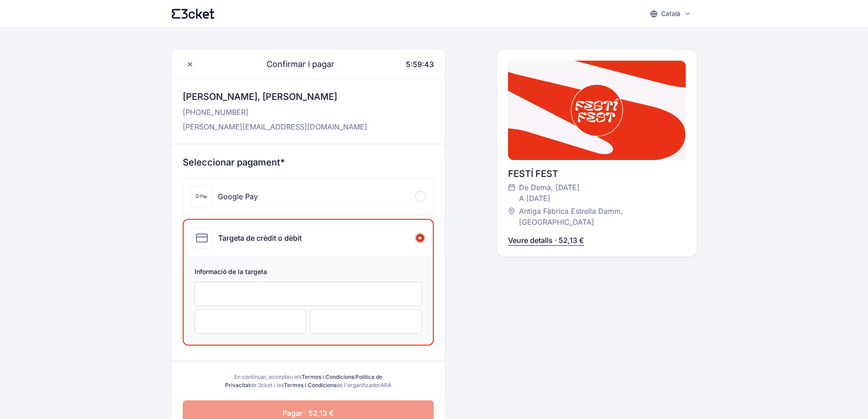  I want to click on div: FESTÍ FEST, so click(597, 173).